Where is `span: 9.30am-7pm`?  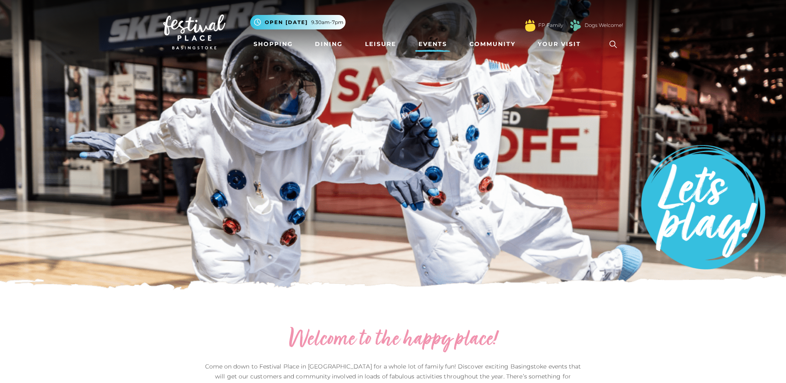 span: 9.30am-7pm is located at coordinates (327, 22).